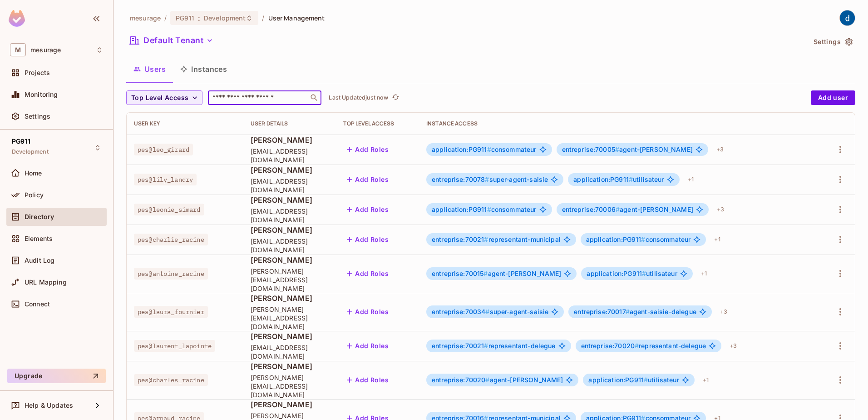  Describe the element at coordinates (45, 282) in the screenshot. I see `span: URL Mapping` at that location.